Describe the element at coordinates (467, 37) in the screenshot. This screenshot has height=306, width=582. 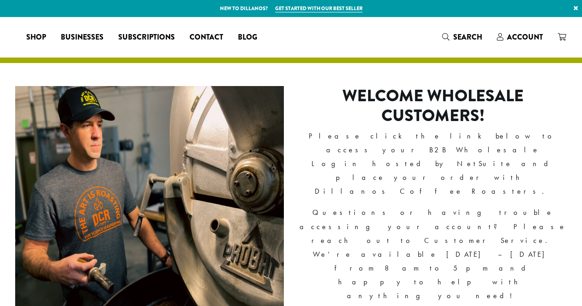
I see `span: Search` at that location.